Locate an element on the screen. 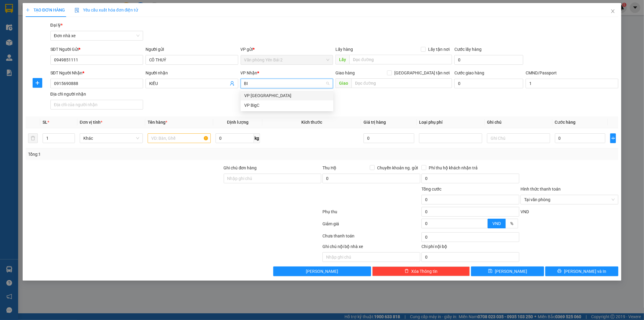 This screenshot has width=644, height=320. span: Khác is located at coordinates (111, 138).